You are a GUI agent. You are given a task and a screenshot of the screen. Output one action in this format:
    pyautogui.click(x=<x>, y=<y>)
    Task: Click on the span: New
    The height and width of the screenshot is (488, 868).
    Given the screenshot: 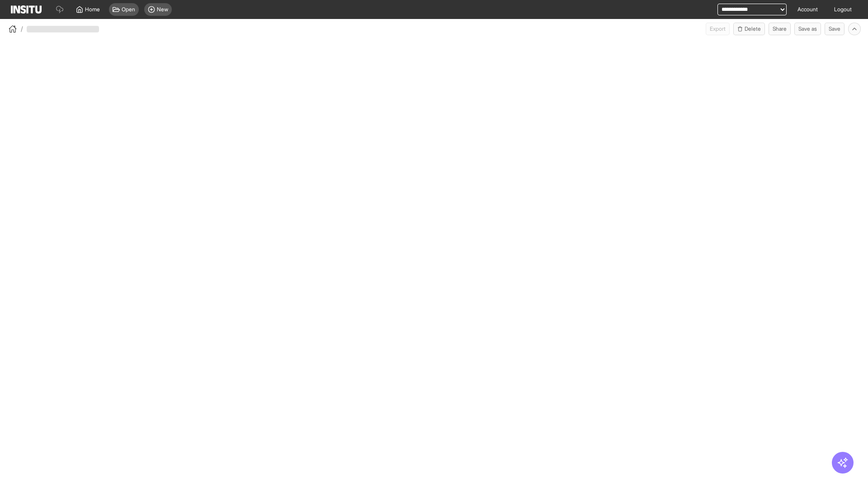 What is the action you would take?
    pyautogui.click(x=162, y=10)
    